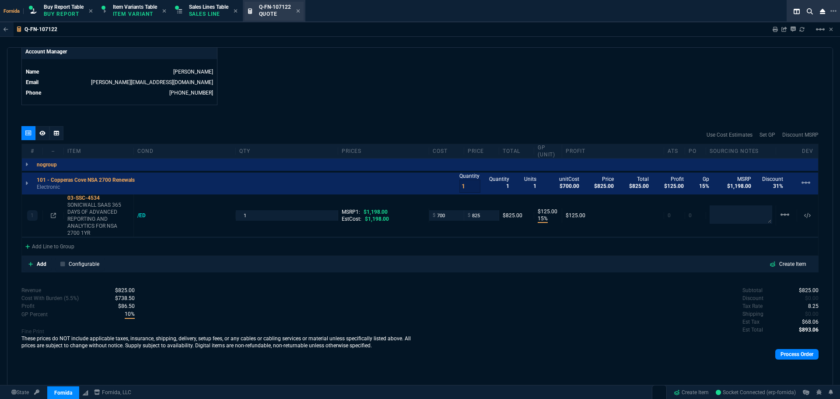 This screenshot has height=399, width=840. What do you see at coordinates (730, 135) in the screenshot?
I see `a: Use Cost Estimates` at bounding box center [730, 135].